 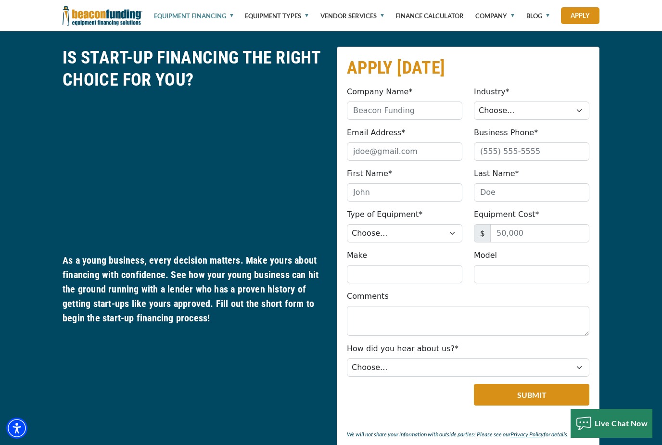 What do you see at coordinates (581, 15) in the screenshot?
I see `a: Apply` at bounding box center [581, 15].